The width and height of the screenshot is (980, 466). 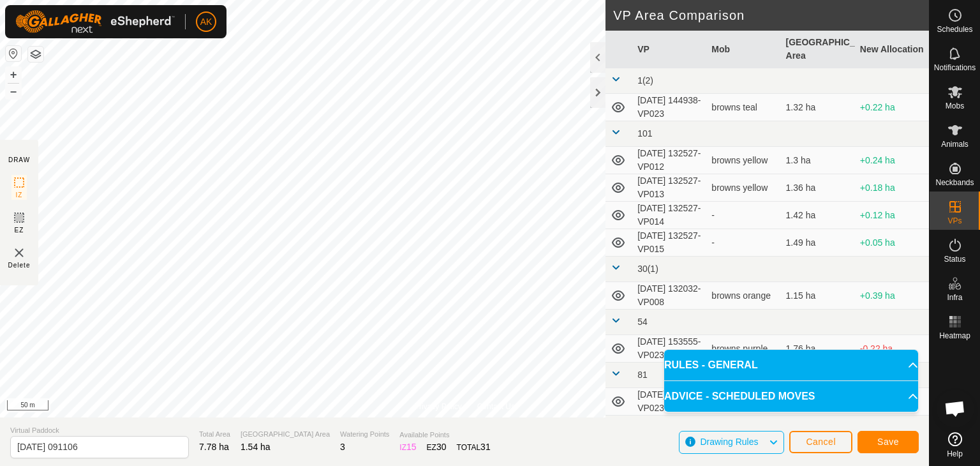 I want to click on td: +0.12 ha, so click(x=892, y=215).